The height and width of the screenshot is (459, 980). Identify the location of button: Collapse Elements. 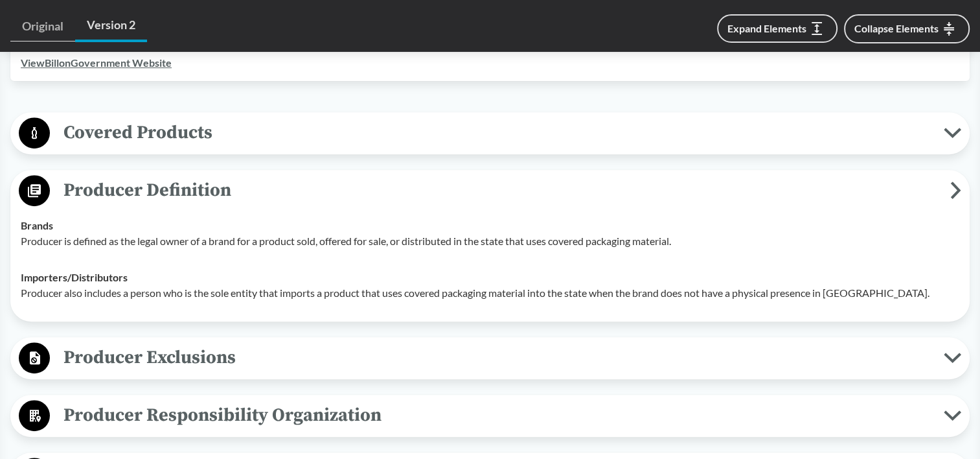
(907, 29).